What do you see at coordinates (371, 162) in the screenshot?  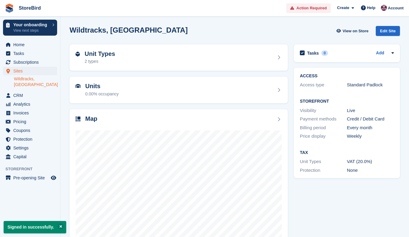 I see `div: VAT (20.0%)` at bounding box center [371, 162].